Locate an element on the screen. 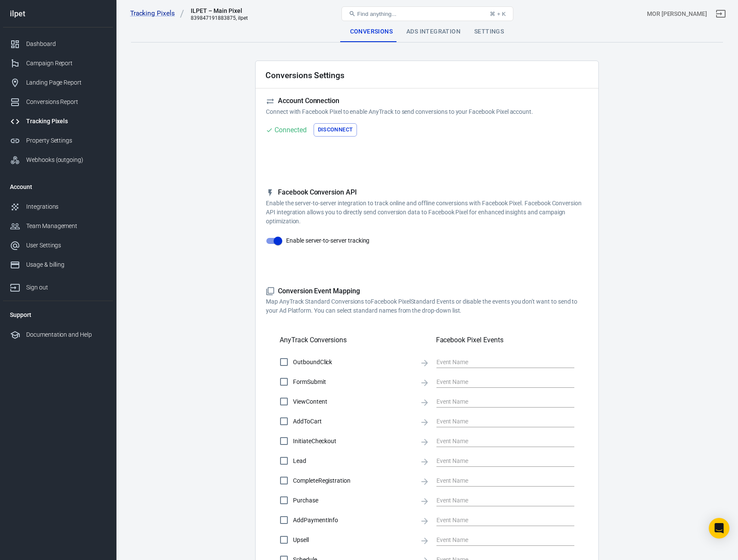 Image resolution: width=738 pixels, height=560 pixels. span: CompleteRegistration is located at coordinates (353, 481).